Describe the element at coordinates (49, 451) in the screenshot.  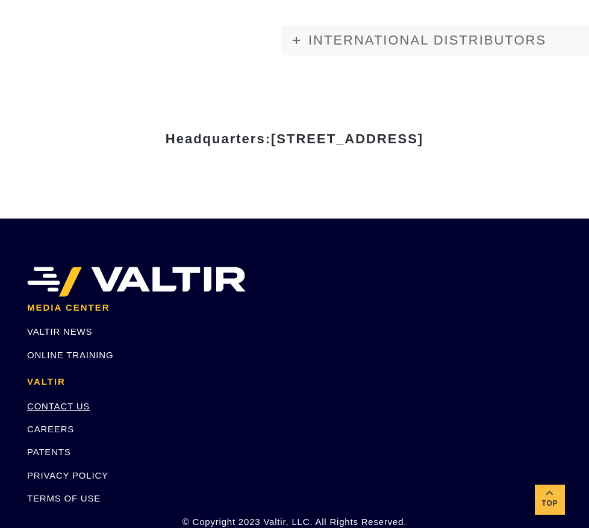
I see `a: PATENTS` at that location.